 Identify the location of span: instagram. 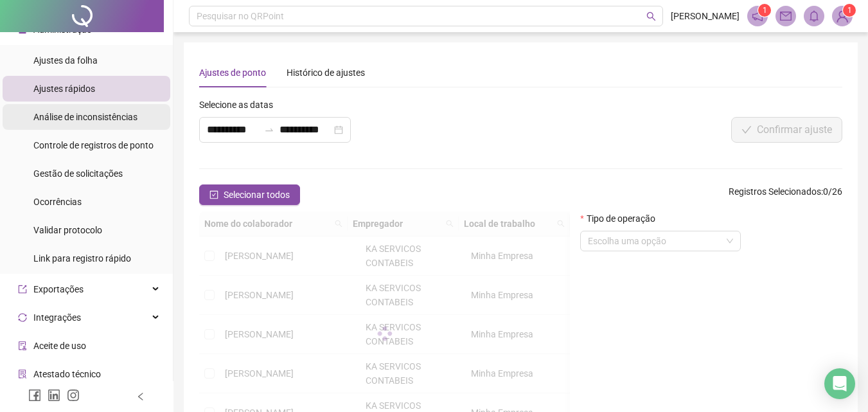
(73, 395).